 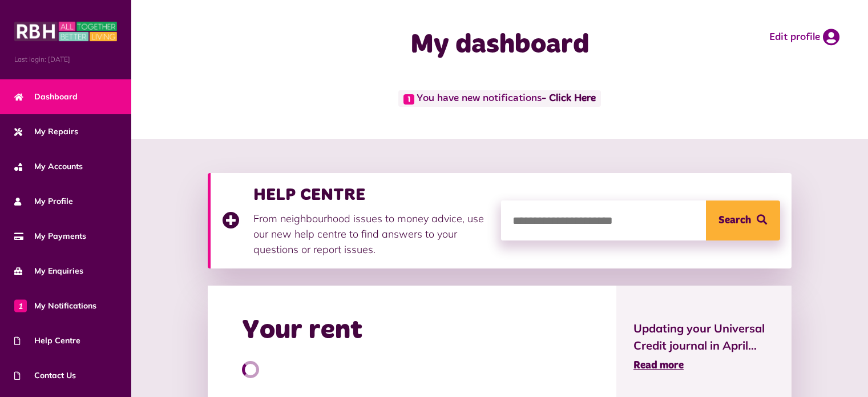 What do you see at coordinates (568, 99) in the screenshot?
I see `a: - Click Here` at bounding box center [568, 99].